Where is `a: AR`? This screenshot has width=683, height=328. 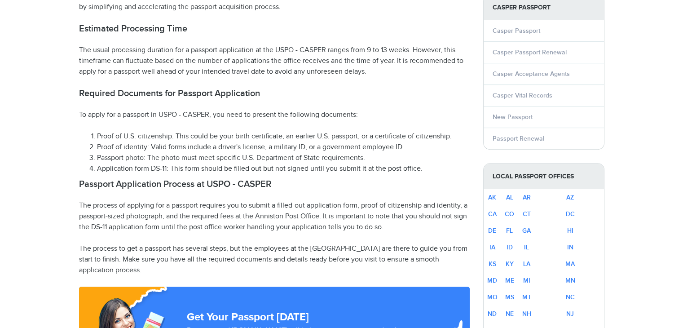
a: AR is located at coordinates (527, 197).